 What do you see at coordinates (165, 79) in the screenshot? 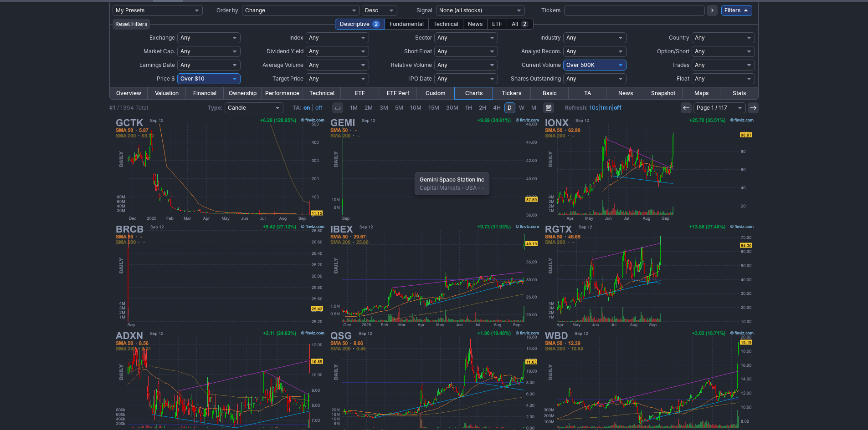
I see `span: Price $` at bounding box center [165, 79].